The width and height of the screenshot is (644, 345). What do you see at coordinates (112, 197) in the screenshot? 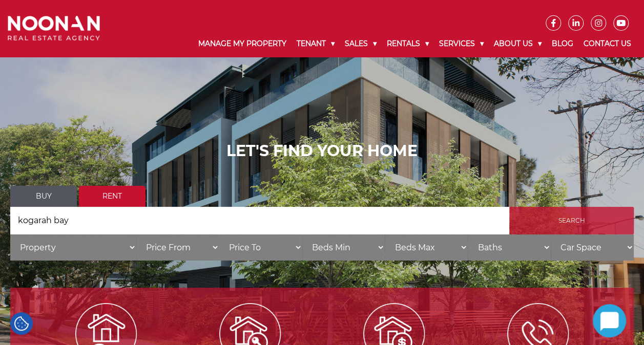
I see `a: Rent` at bounding box center [112, 197].